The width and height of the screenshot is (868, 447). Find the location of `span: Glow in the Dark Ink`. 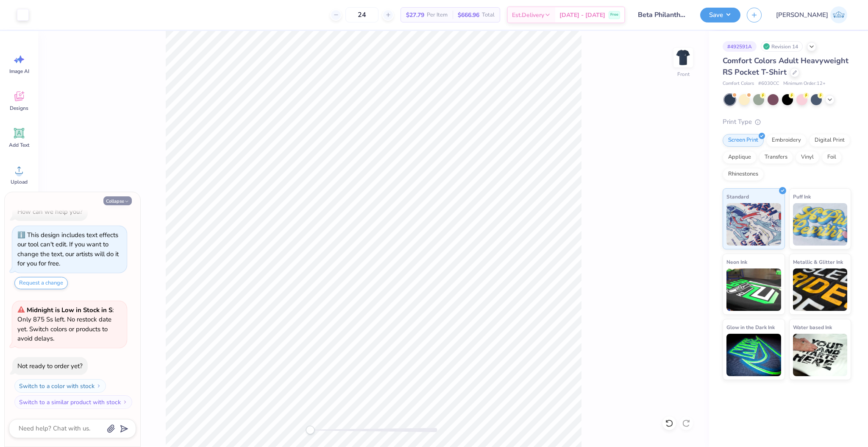

span: Glow in the Dark Ink is located at coordinates (751, 327).